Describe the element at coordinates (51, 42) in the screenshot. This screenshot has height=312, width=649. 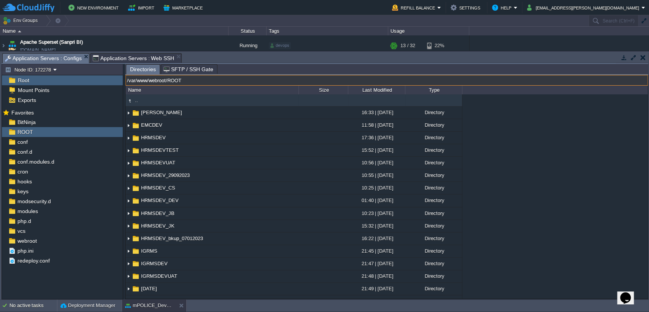
I see `span: Apache Superset (Sanpri BI)` at that location.